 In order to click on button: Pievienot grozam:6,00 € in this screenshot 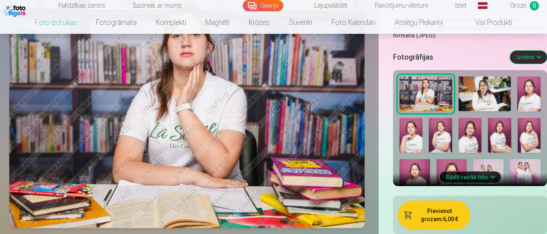, I will do `click(434, 215)`.